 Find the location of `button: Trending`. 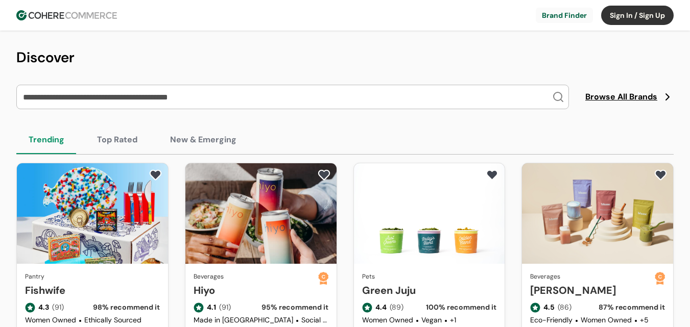

button: Trending is located at coordinates (46, 140).